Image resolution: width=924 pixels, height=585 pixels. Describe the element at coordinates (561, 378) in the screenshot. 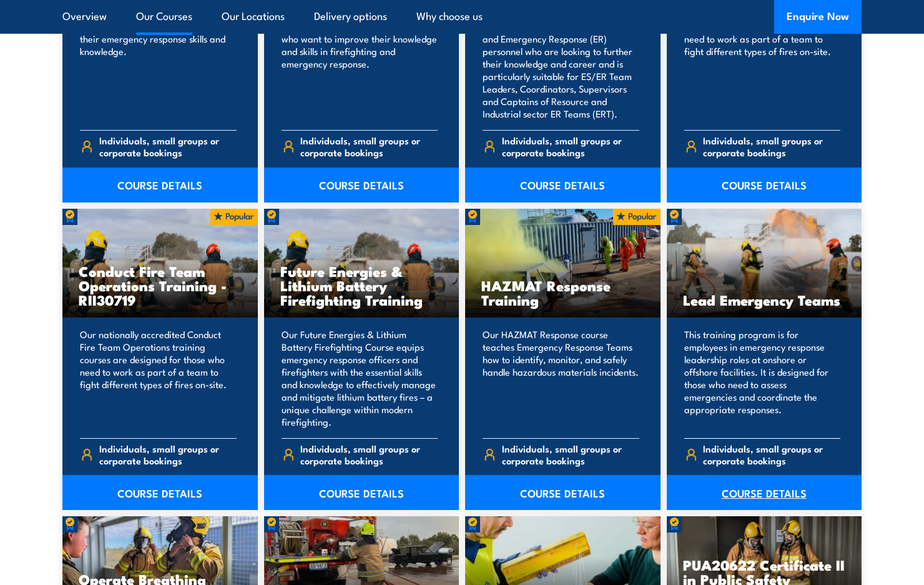

I see `p: Our HAZMAT Response course teaches Emergency Response Teams how to identify, monitor, and safely ...` at that location.